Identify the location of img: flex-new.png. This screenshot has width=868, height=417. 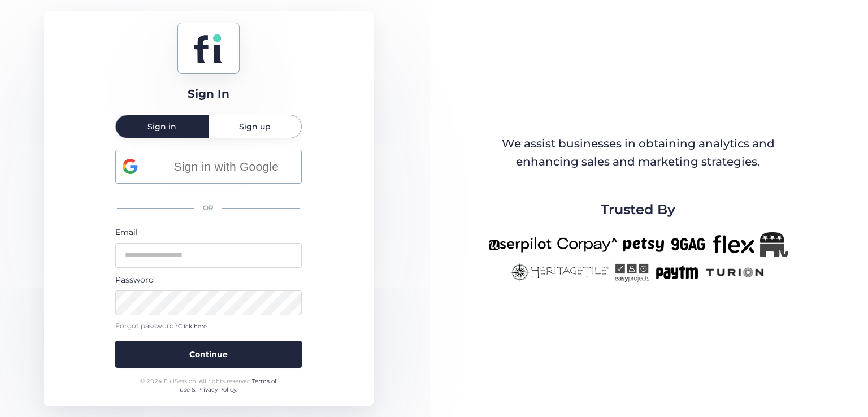
(734, 245).